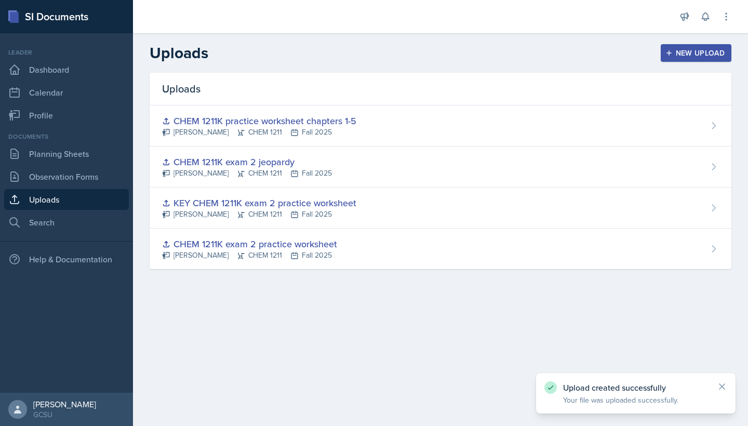  Describe the element at coordinates (66, 199) in the screenshot. I see `a: Uploads` at that location.